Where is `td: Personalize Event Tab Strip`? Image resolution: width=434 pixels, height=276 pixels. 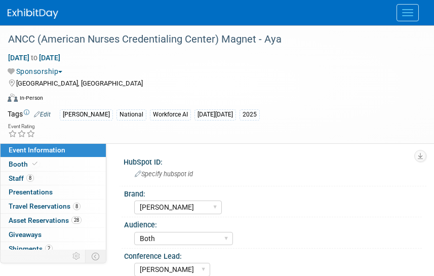
td: Personalize Event Tab Strip is located at coordinates (77, 256).